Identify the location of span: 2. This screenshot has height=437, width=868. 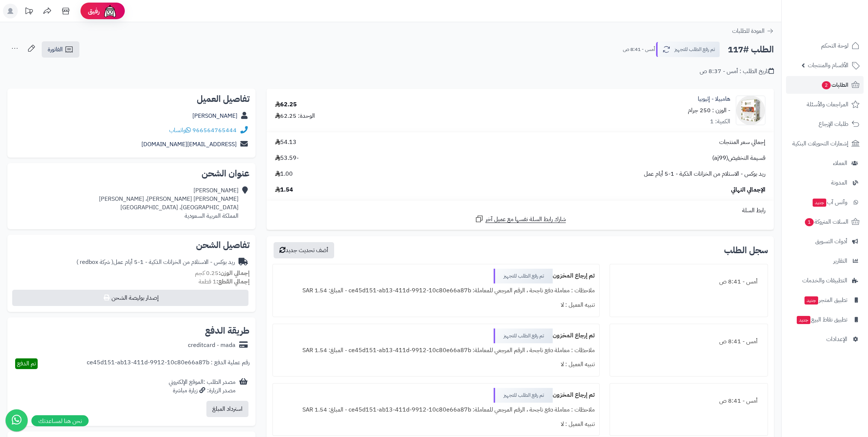
(826, 85).